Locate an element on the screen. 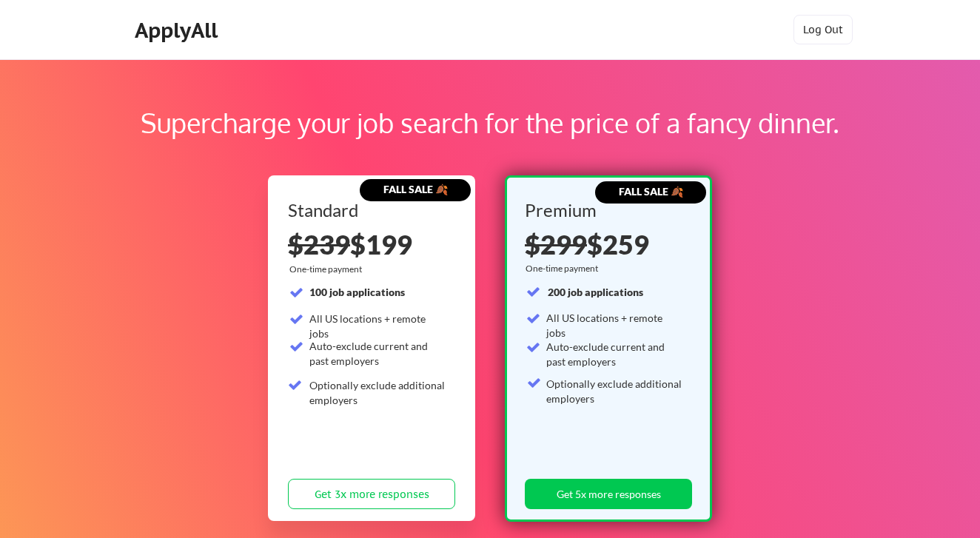 The image size is (980, 538). s: $299 is located at coordinates (556, 244).